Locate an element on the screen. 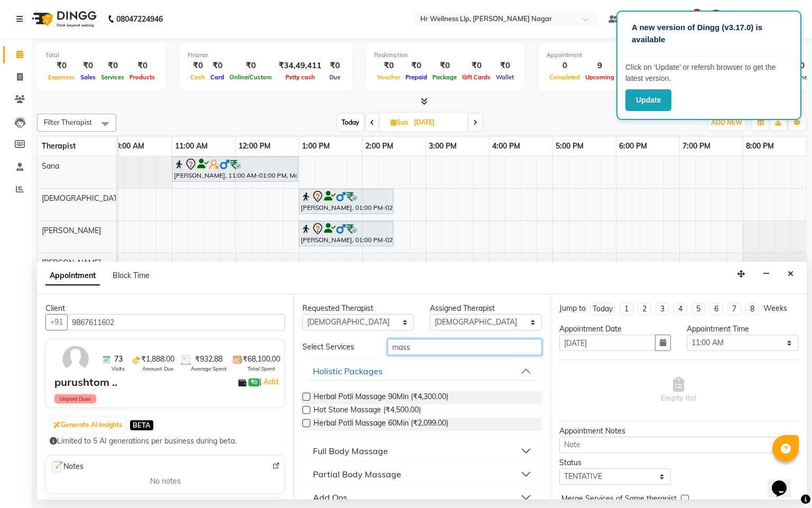  span: 73 is located at coordinates (119, 359).